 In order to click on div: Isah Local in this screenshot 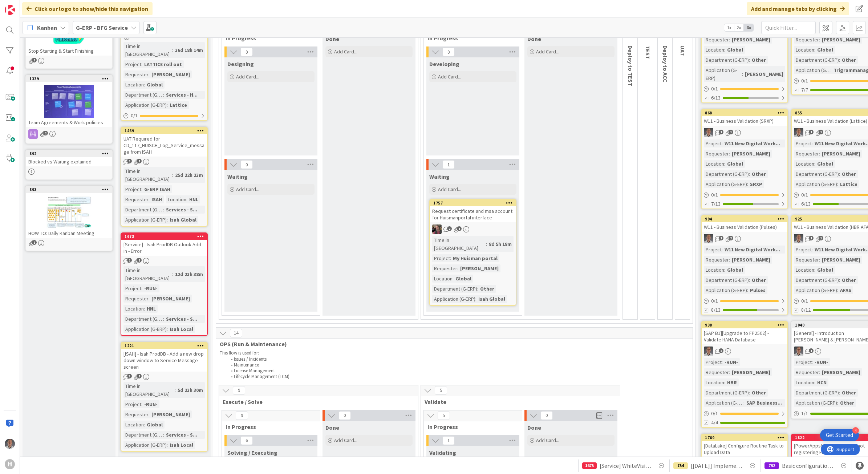, I will do `click(181, 329)`.